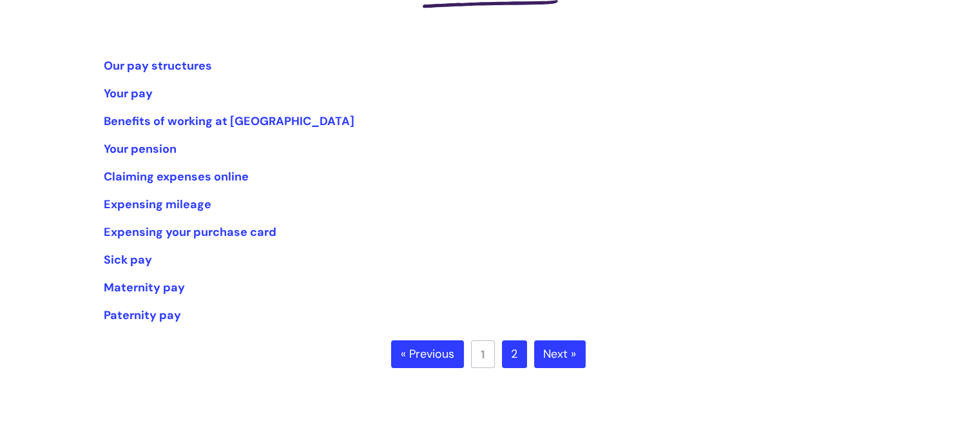  Describe the element at coordinates (190, 232) in the screenshot. I see `a: Expensing your purchase card` at that location.